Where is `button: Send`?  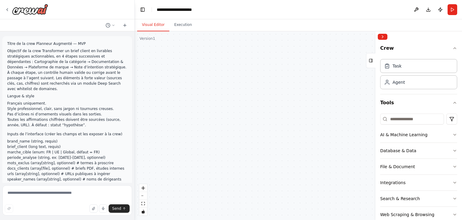 button: Send is located at coordinates (119, 208).